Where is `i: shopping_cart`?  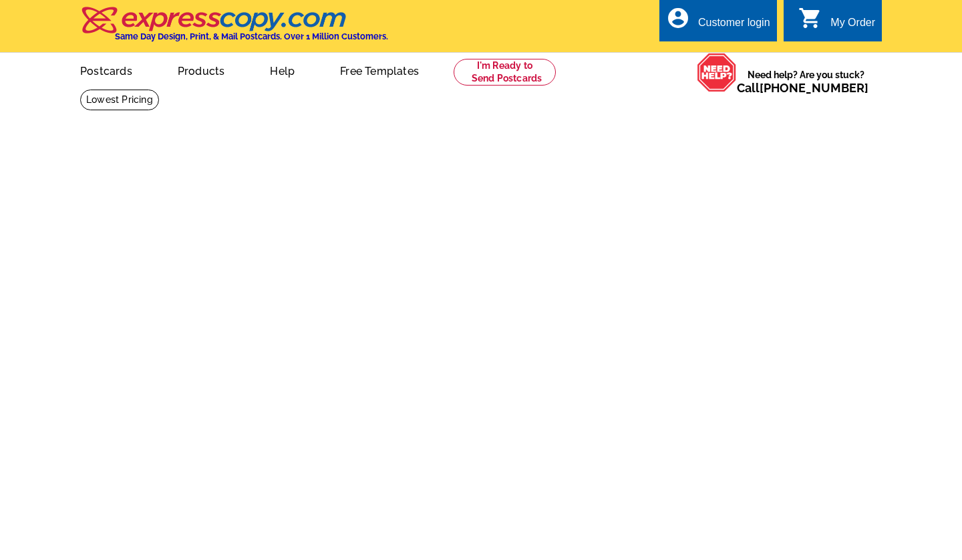
i: shopping_cart is located at coordinates (810, 18).